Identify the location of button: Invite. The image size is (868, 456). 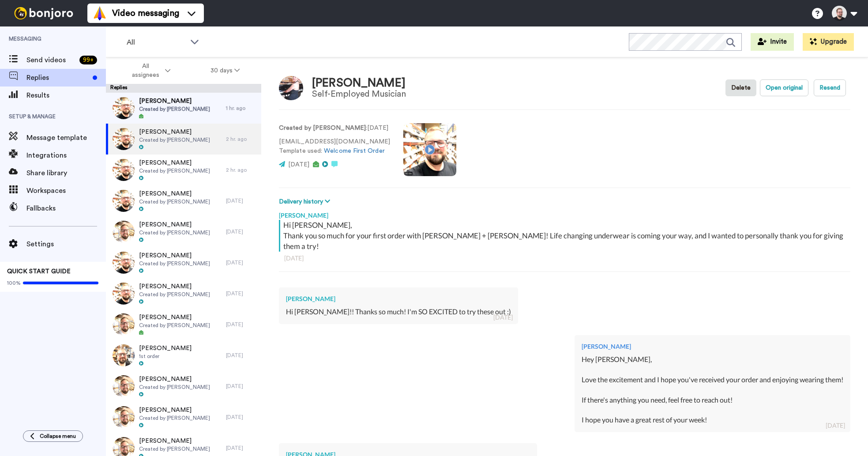
(772, 42).